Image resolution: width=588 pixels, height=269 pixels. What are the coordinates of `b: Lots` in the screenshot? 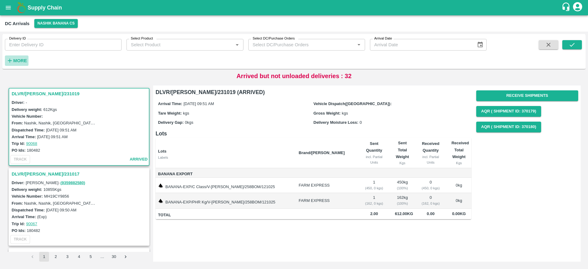 It's located at (162, 151).